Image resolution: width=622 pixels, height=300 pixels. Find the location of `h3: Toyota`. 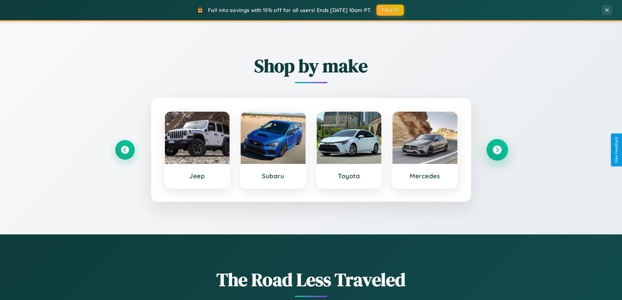

h3: Toyota is located at coordinates (349, 176).